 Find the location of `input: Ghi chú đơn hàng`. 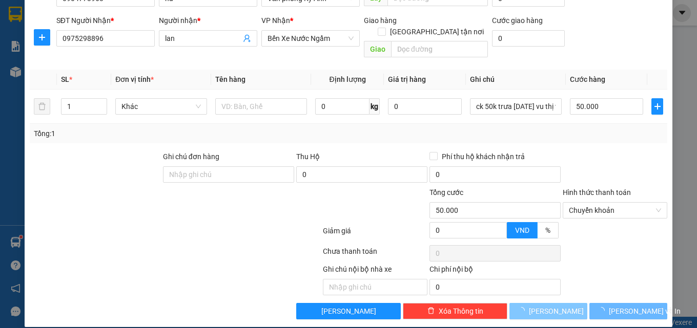

input: Ghi chú đơn hàng is located at coordinates (228, 175).